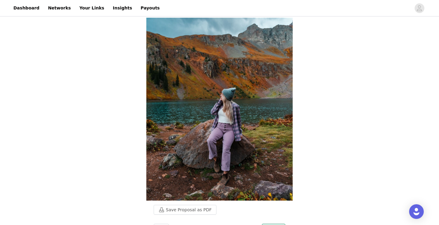  I want to click on a: Dashboard, so click(26, 8).